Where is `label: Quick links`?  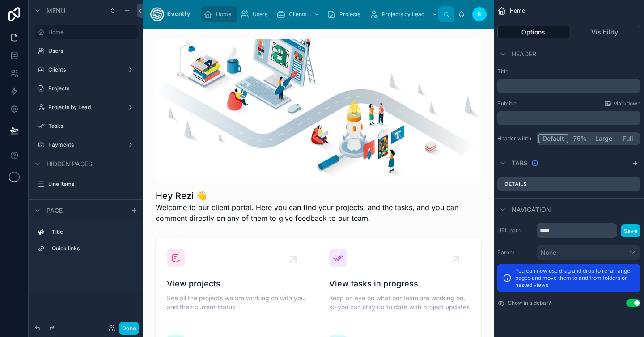 label: Quick links is located at coordinates (91, 249).